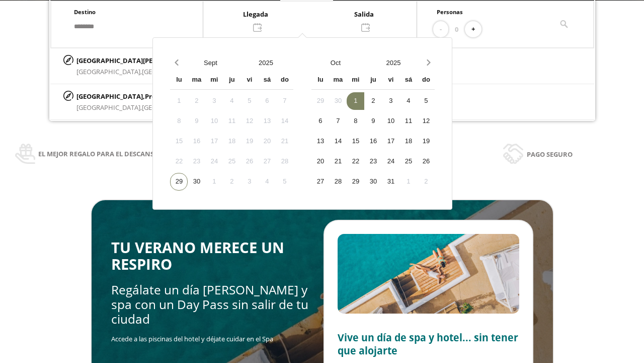 The image size is (644, 363). What do you see at coordinates (428, 344) in the screenshot?
I see `span: Vive un día de spa y hotel... sin tener que alojarte` at bounding box center [428, 344].